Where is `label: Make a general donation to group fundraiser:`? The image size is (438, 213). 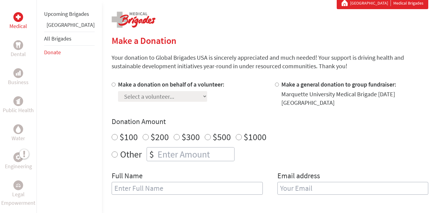
label: Make a general donation to group fundraiser: is located at coordinates (339, 84).